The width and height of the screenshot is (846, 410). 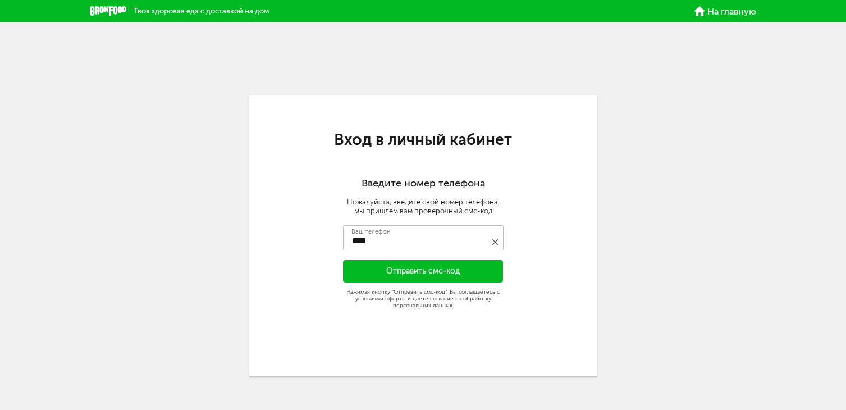 What do you see at coordinates (725, 11) in the screenshot?
I see `a: На главную` at bounding box center [725, 11].